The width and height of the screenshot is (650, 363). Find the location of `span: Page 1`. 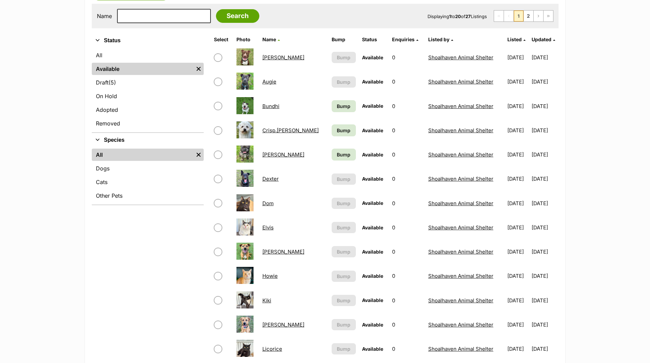

span: Page 1 is located at coordinates (518, 16).